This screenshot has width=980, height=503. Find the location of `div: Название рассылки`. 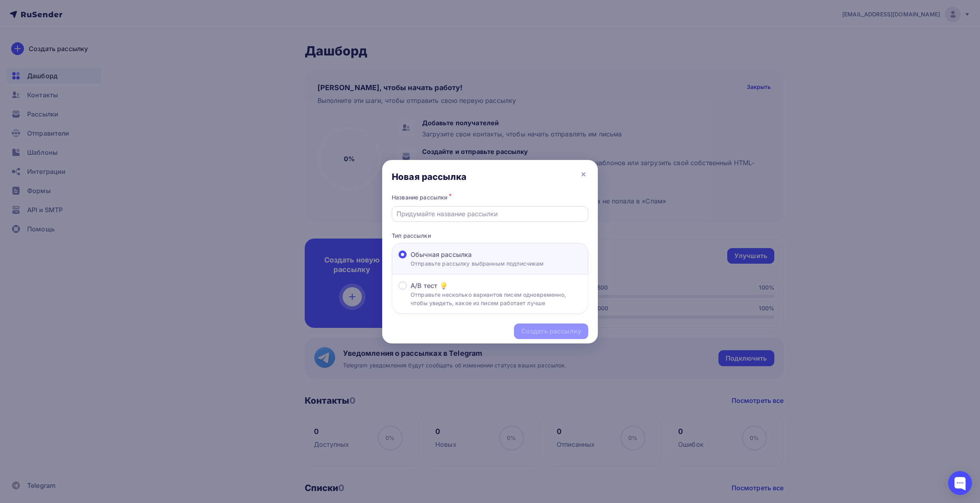

div: Название рассылки is located at coordinates (490, 197).